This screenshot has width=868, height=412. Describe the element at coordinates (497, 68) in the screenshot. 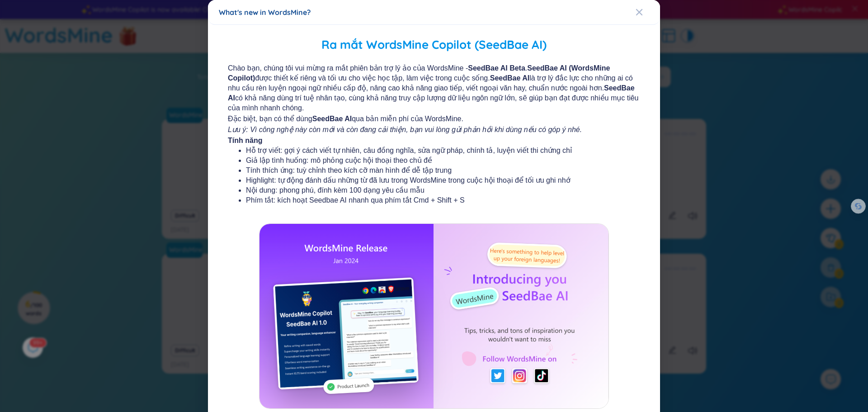

I see `b: SeedBae AI Beta` at that location.